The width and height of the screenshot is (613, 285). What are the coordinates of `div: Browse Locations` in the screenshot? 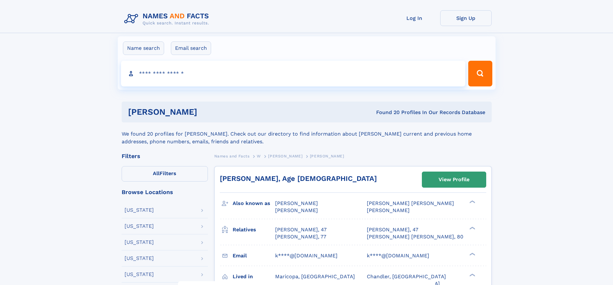 It's located at (165, 192).